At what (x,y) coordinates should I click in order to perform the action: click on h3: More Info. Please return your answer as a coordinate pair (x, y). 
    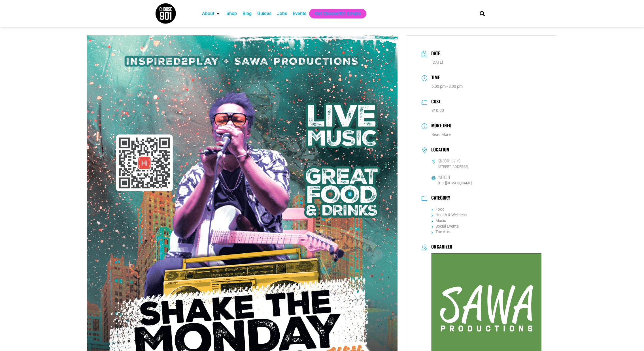
    Looking at the image, I should click on (440, 126).